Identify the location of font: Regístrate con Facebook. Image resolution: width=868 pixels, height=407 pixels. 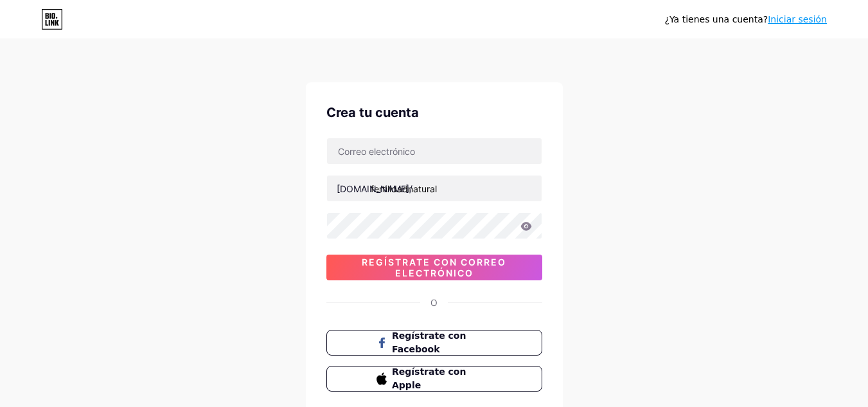
(429, 342).